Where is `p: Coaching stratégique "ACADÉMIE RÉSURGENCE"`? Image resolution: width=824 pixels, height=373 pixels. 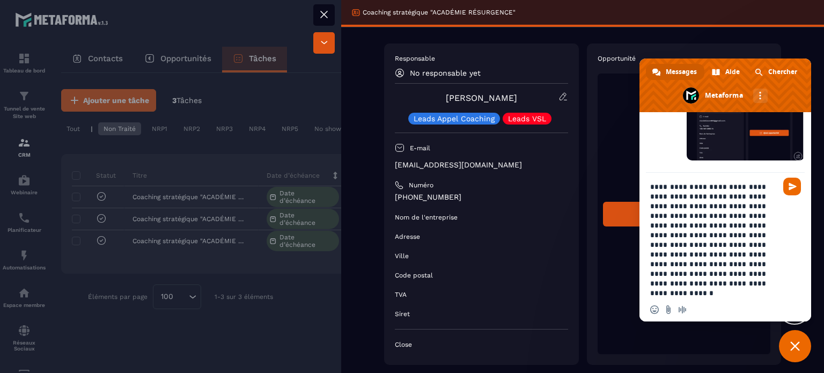 p: Coaching stratégique "ACADÉMIE RÉSURGENCE" is located at coordinates (439, 12).